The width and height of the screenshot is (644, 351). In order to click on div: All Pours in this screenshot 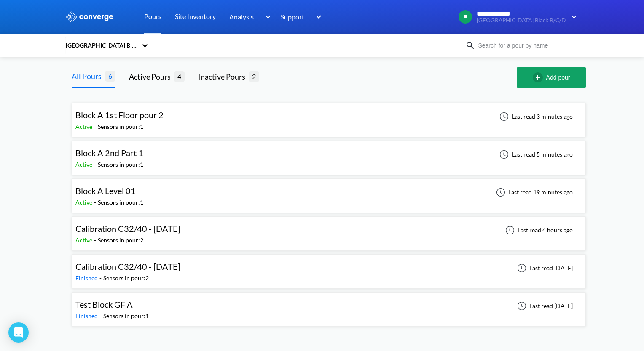, I will do `click(88, 76)`.